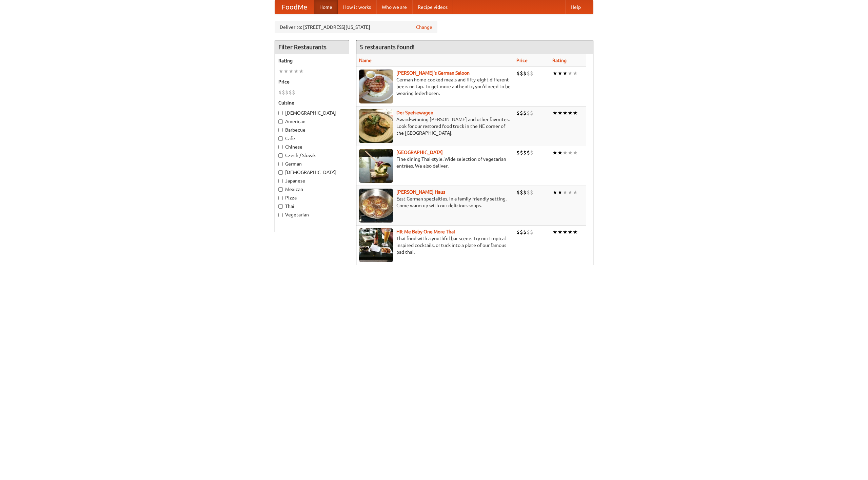 The height and width of the screenshot is (480, 868). I want to click on input: Mexican, so click(281, 190).